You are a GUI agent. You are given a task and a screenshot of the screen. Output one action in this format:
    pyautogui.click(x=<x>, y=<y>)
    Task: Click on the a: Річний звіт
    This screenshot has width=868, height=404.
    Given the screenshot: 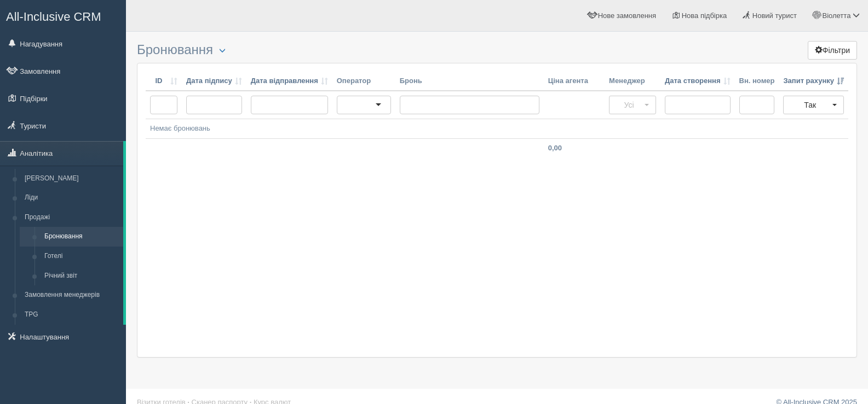 What is the action you would take?
    pyautogui.click(x=81, y=276)
    